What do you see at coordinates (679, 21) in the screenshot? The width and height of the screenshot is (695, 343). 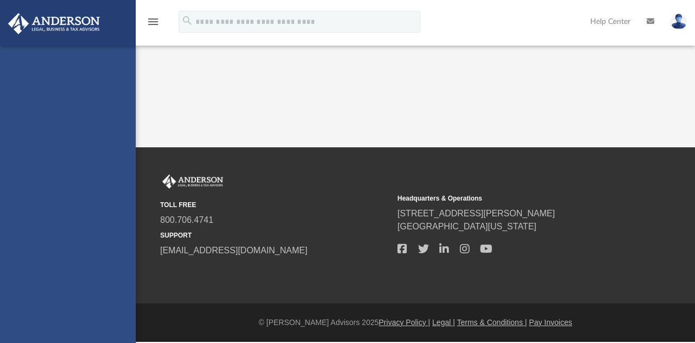 I see `img: User Pic` at bounding box center [679, 21].